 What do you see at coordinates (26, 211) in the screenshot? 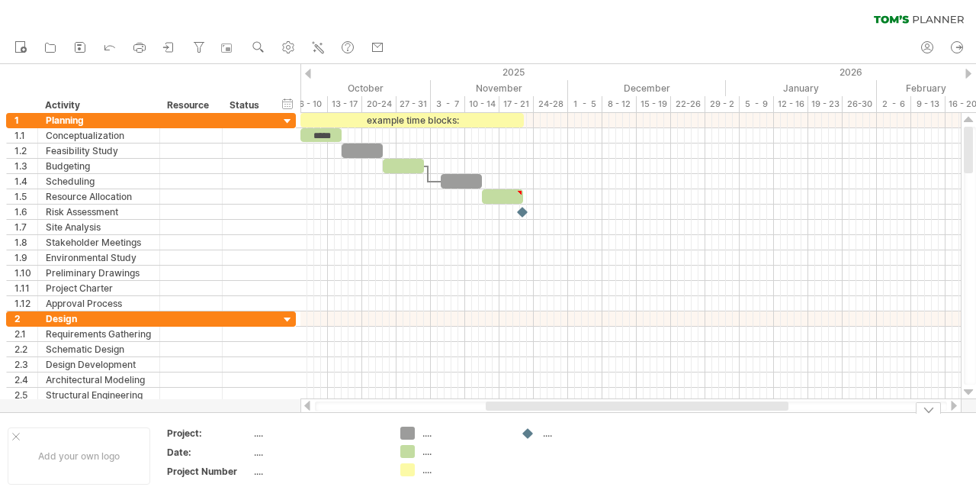
I see `div: 1.6` at bounding box center [26, 211].